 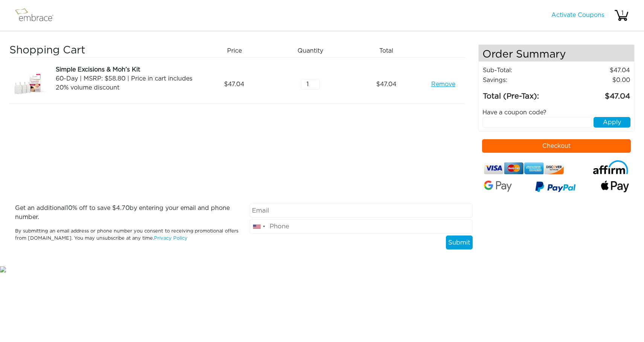 I want to click on div: United States: +1, so click(x=259, y=226).